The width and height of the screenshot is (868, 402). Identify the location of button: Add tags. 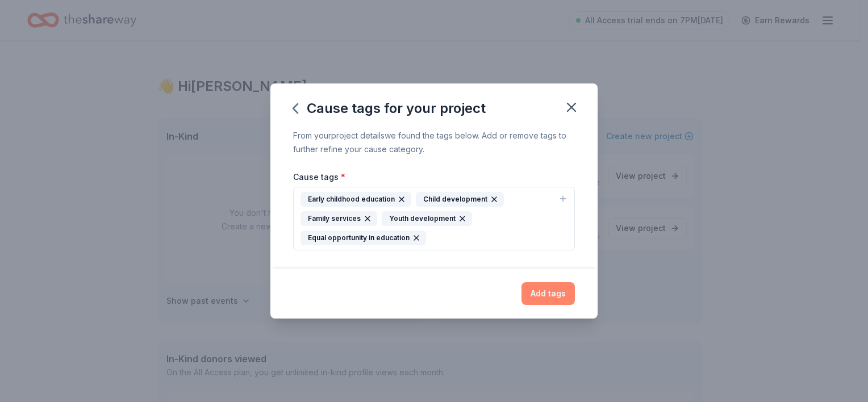
(548, 294).